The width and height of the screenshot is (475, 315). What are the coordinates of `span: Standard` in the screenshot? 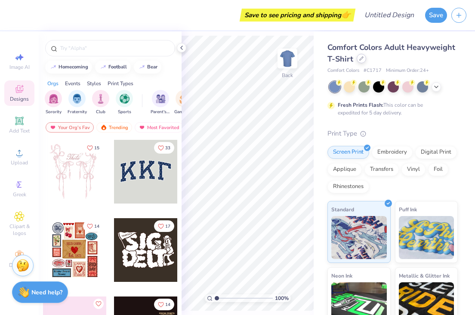 It's located at (343, 209).